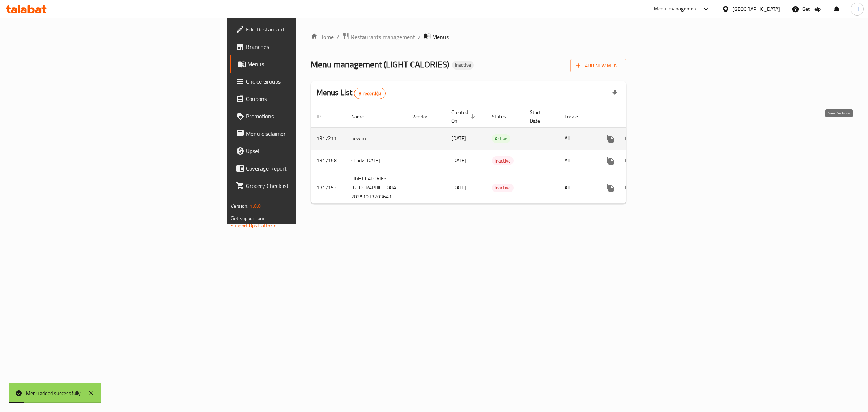 The width and height of the screenshot is (868, 412). I want to click on span: H, so click(857, 9).